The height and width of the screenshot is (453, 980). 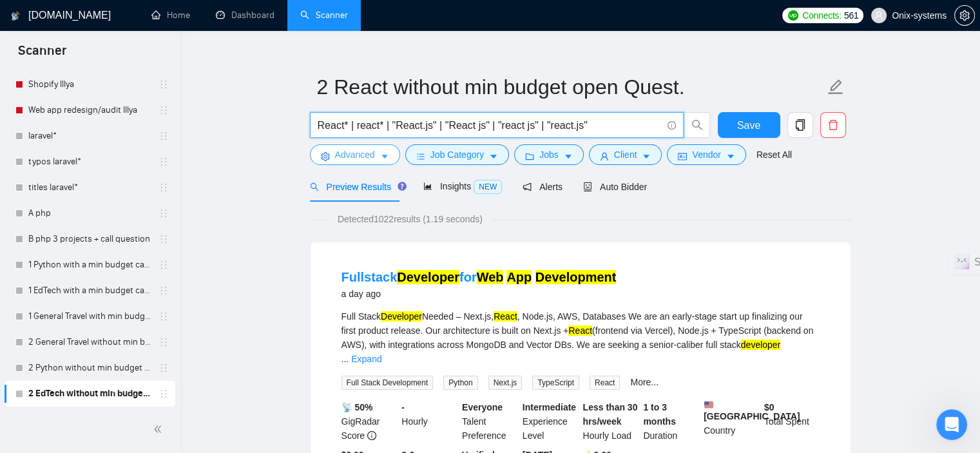 What do you see at coordinates (369, 421) in the screenshot?
I see `div: GigRadar Score` at bounding box center [369, 421].